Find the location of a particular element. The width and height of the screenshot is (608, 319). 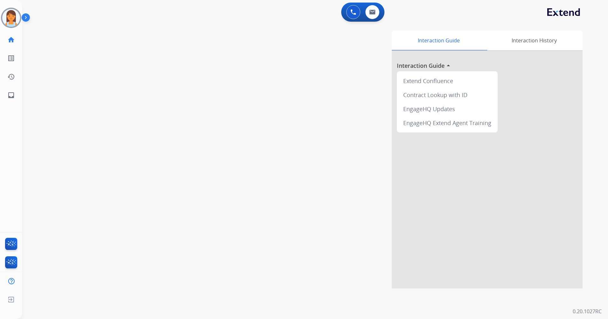

mat-icon: home is located at coordinates (11, 40).